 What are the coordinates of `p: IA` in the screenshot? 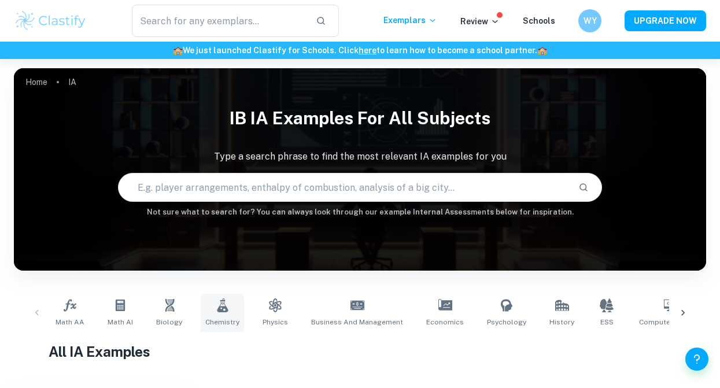 It's located at (72, 82).